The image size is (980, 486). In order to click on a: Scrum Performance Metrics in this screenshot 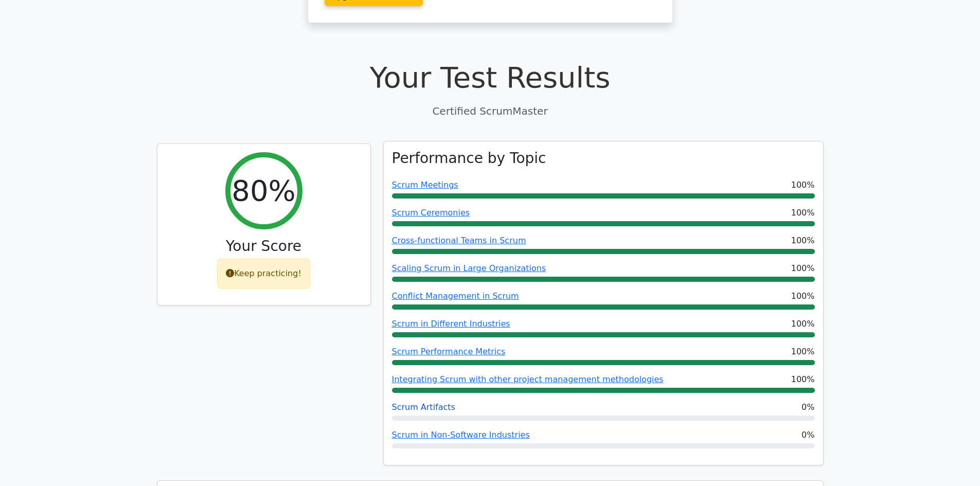, I will do `click(449, 351)`.